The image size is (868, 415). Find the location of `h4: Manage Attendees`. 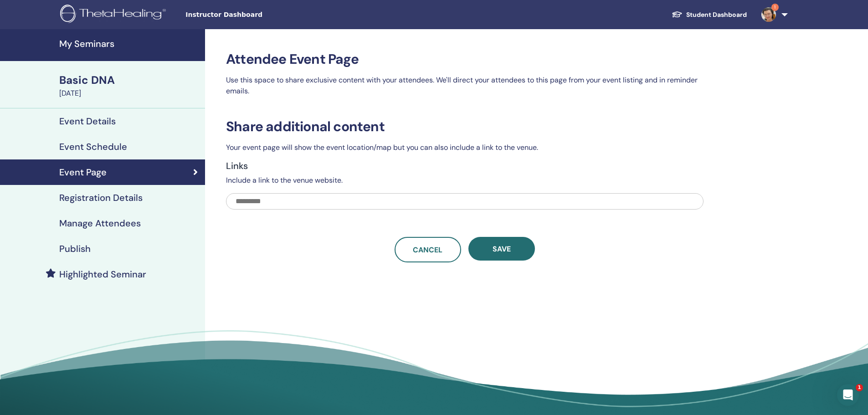

h4: Manage Attendees is located at coordinates (100, 223).